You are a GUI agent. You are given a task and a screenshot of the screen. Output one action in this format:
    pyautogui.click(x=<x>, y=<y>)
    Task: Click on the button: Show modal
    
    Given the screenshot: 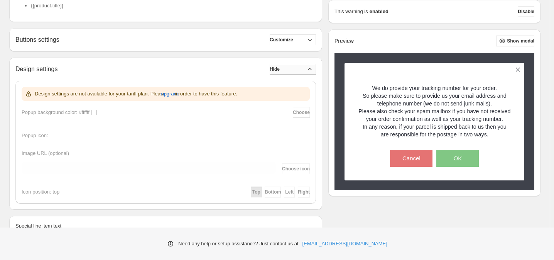 What is the action you would take?
    pyautogui.click(x=515, y=41)
    